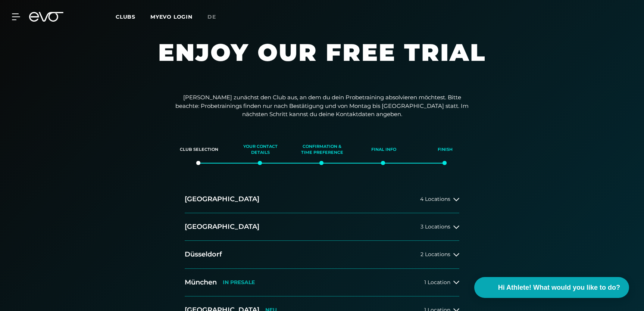  I want to click on span: Clubs, so click(125, 17).